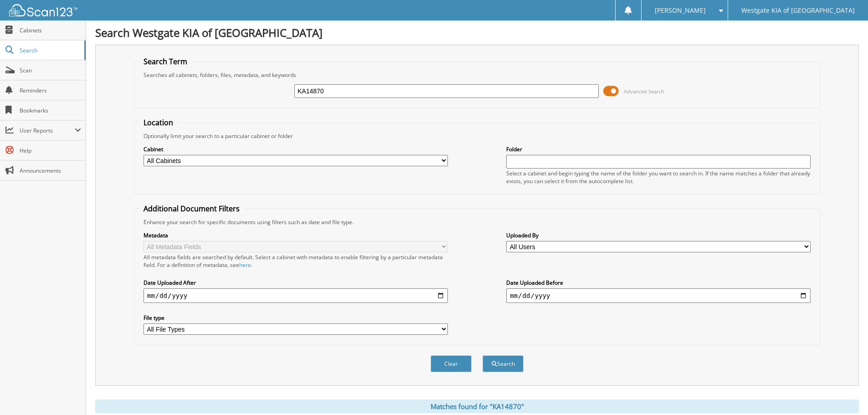 Image resolution: width=868 pixels, height=415 pixels. Describe the element at coordinates (50, 170) in the screenshot. I see `span: Announcements` at that location.